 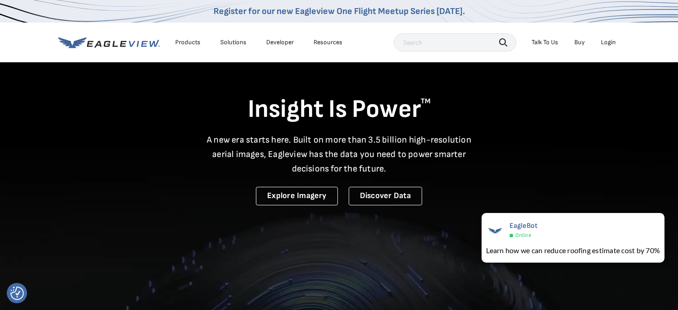 What do you see at coordinates (455, 42) in the screenshot?
I see `input: Search` at bounding box center [455, 42].